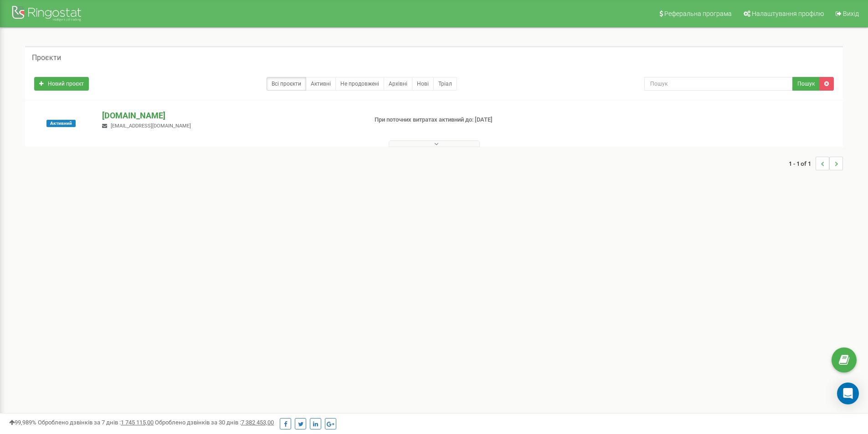 The height and width of the screenshot is (434, 868). I want to click on u: 1 745 115,00, so click(137, 422).